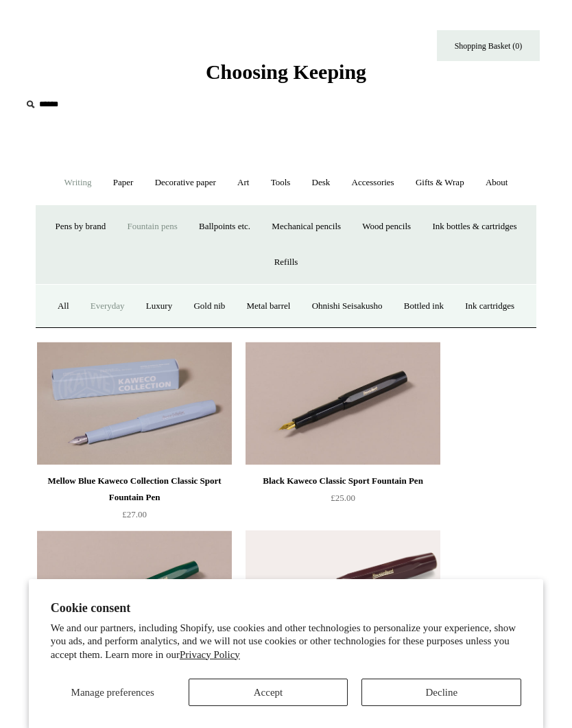  I want to click on a: Choosing Keeping, so click(286, 77).